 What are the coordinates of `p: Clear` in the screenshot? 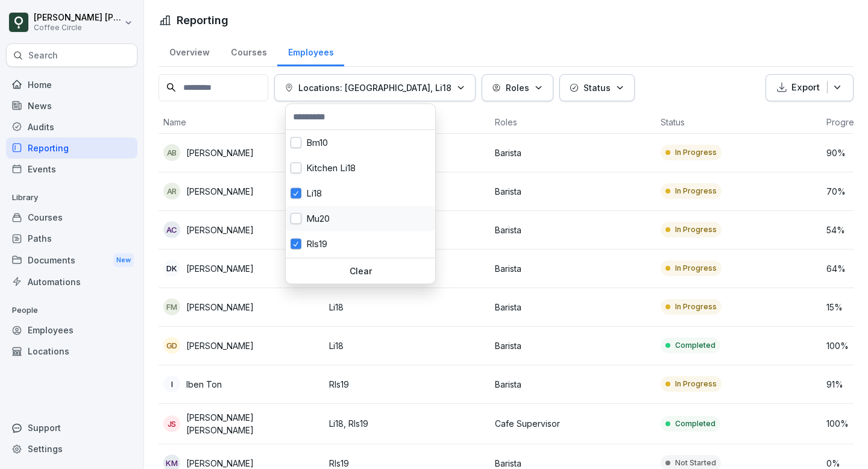 It's located at (361, 272).